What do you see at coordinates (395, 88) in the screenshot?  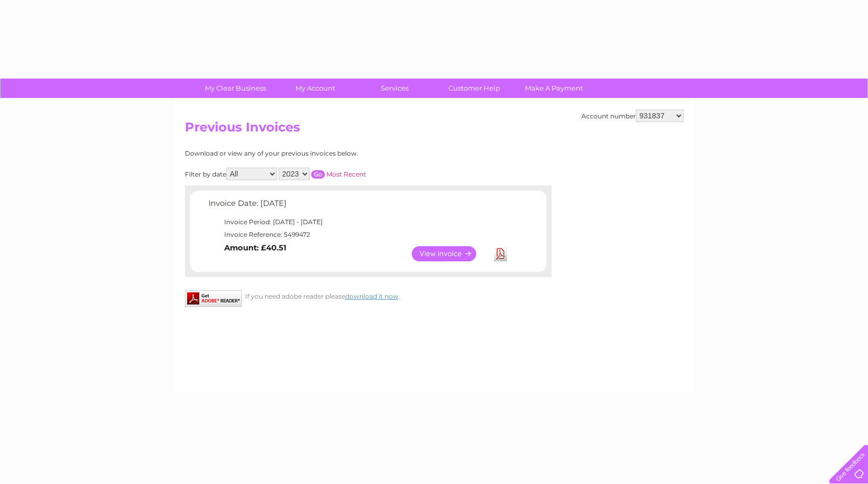 I see `a: Services` at bounding box center [395, 88].